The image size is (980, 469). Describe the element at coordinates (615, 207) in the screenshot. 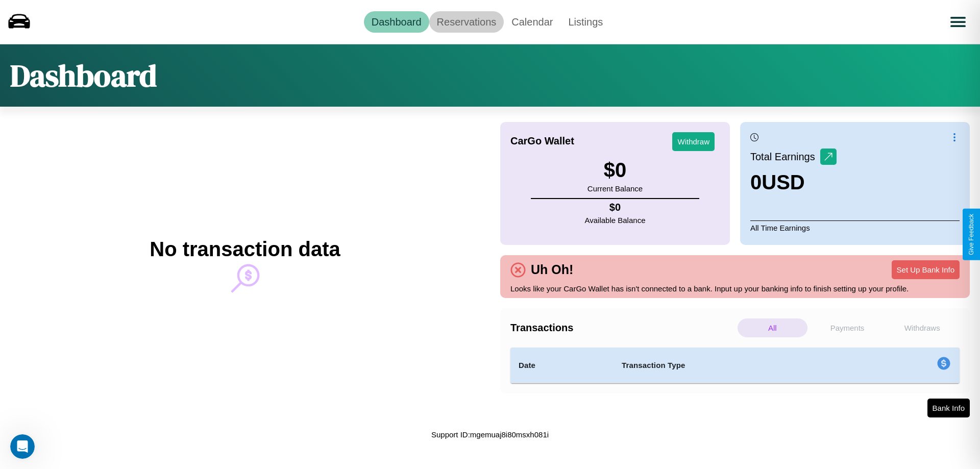

I see `h4: $ 0` at that location.